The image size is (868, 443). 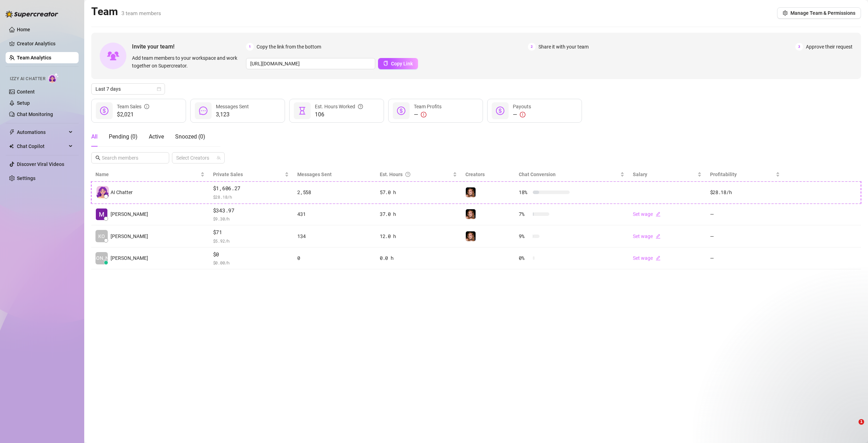 I want to click on span: Manage Team & Permissions, so click(x=823, y=13).